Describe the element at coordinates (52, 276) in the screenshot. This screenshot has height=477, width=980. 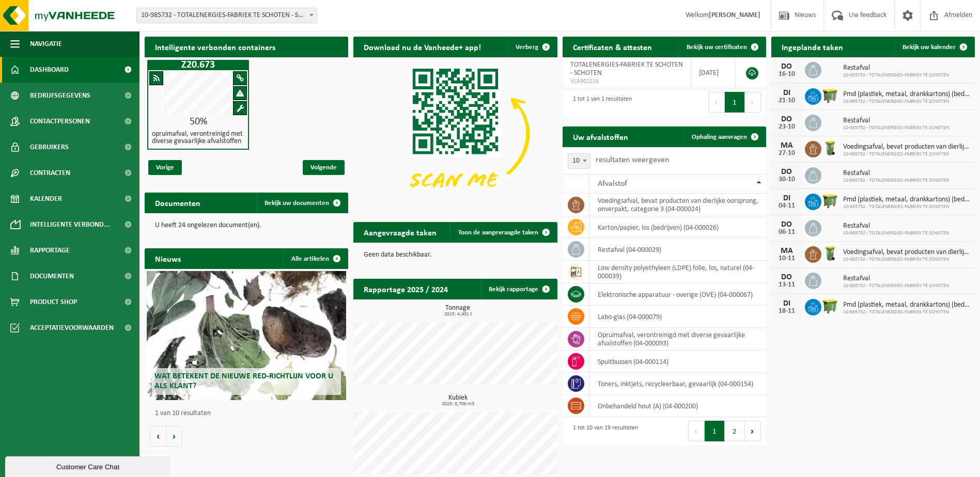
I see `span: Documenten` at that location.